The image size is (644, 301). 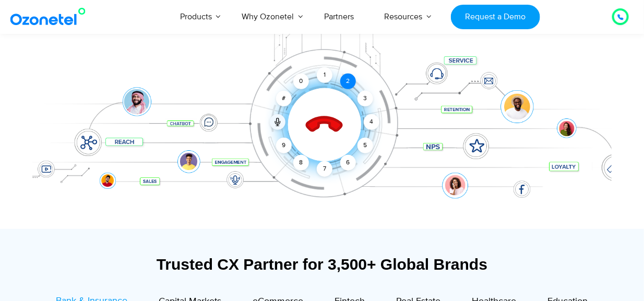 I want to click on div: 9, so click(x=284, y=146).